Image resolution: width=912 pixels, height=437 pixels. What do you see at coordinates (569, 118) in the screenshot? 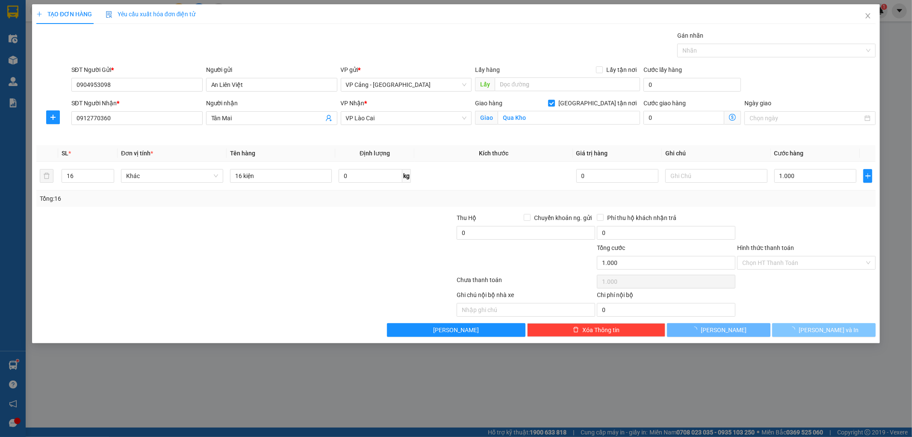
I see `input: Giao tận nơi` at bounding box center [569, 118].